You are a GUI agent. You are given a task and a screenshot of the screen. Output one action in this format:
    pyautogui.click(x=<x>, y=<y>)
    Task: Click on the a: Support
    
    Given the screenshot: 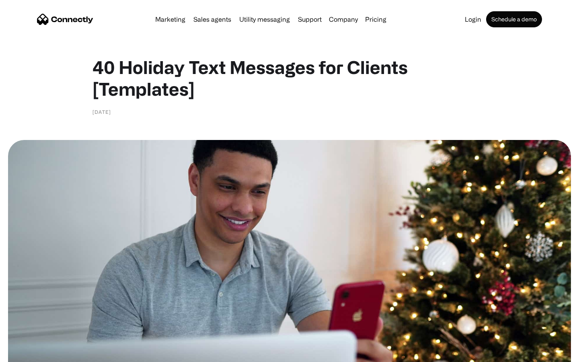 What is the action you would take?
    pyautogui.click(x=310, y=19)
    